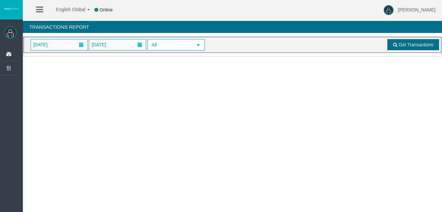  I want to click on img: logo.svg, so click(11, 9).